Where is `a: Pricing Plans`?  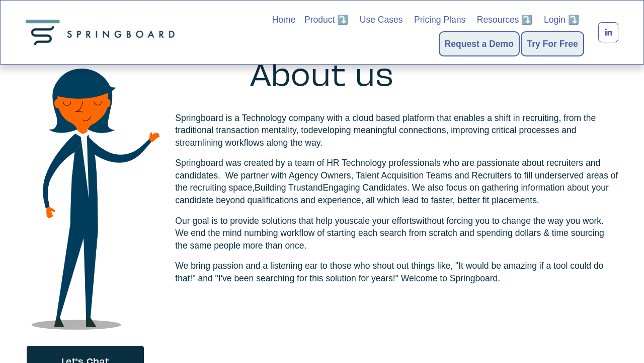
a: Pricing Plans is located at coordinates (440, 19).